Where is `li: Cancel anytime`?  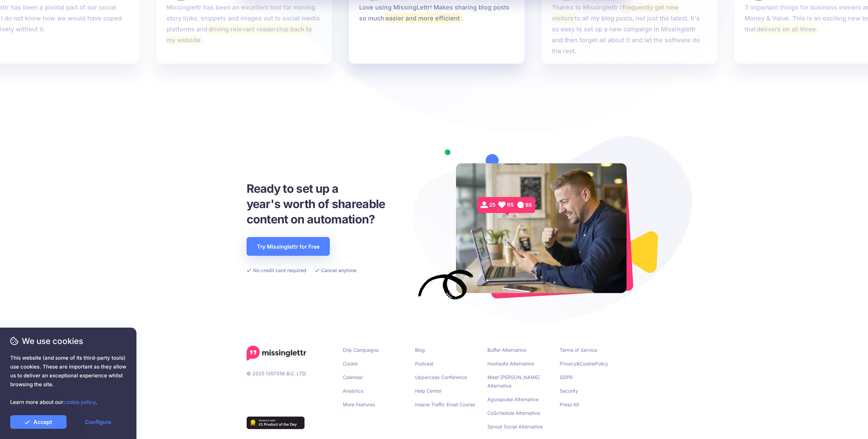
li: Cancel anytime is located at coordinates (335, 270).